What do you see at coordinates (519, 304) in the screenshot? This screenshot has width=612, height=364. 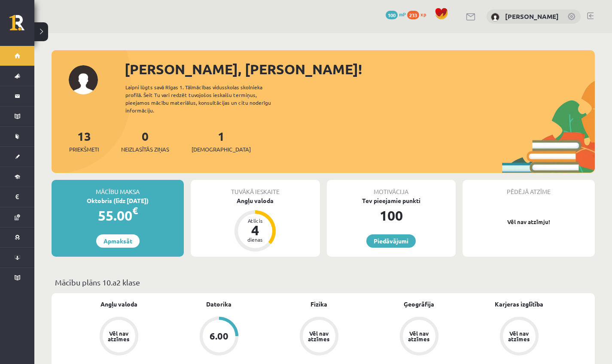 I see `a: Karjeras izglītība` at bounding box center [519, 304].